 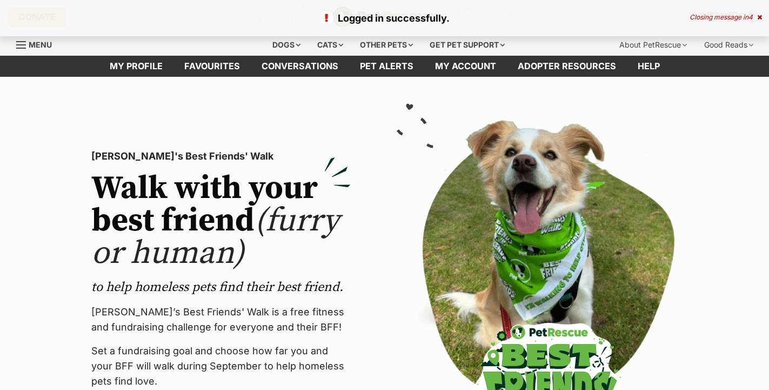 I want to click on a: Menu, so click(x=38, y=44).